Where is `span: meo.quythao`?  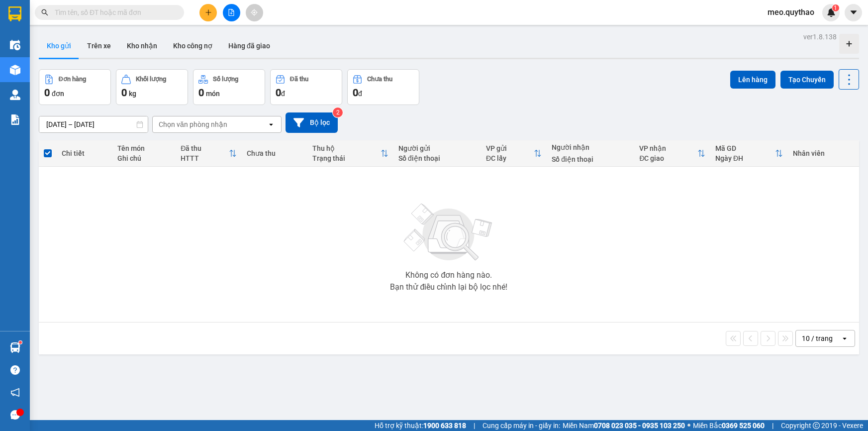
span: meo.quythao is located at coordinates (791, 12).